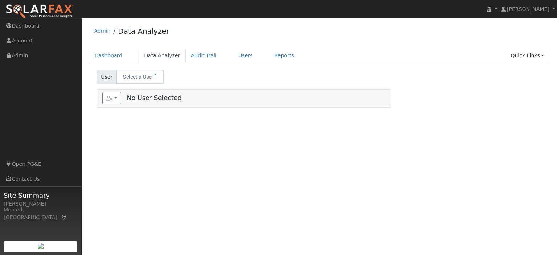 The height and width of the screenshot is (255, 557). Describe the element at coordinates (102, 31) in the screenshot. I see `a: Admin` at that location.